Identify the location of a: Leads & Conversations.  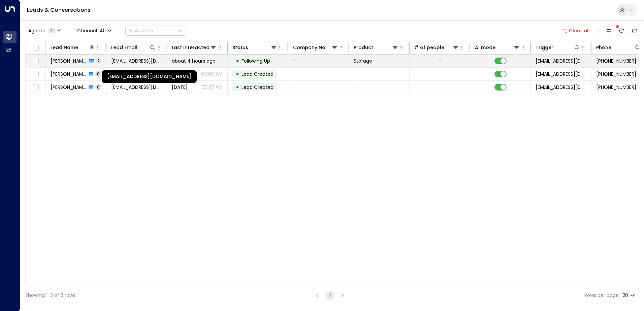
(59, 10).